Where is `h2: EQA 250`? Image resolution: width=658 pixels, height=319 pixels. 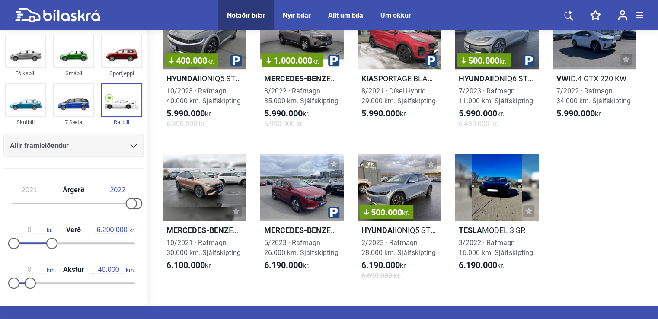 h2: EQA 250 is located at coordinates (204, 230).